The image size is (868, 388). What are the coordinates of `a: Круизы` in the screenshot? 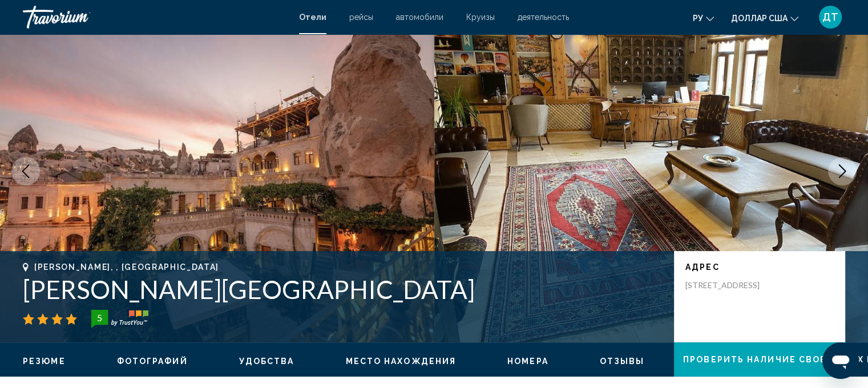 It's located at (481, 17).